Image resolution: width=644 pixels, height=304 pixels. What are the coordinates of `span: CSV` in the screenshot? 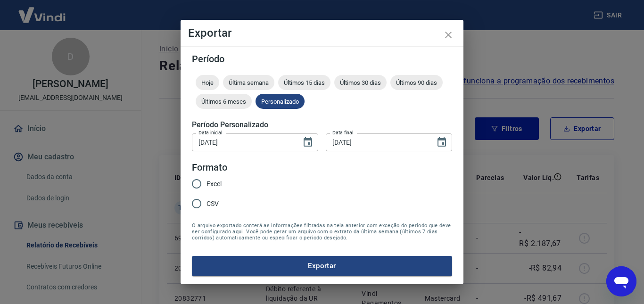 It's located at (212, 203).